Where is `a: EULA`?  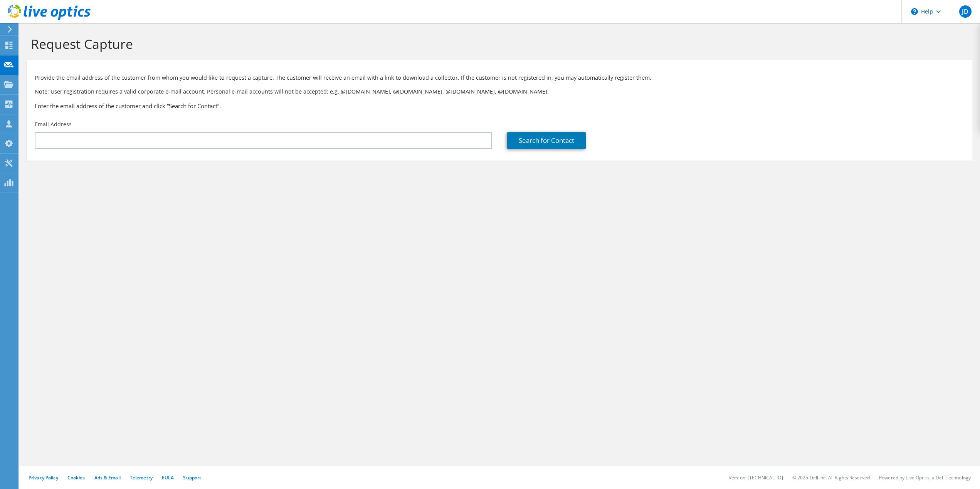
a: EULA is located at coordinates (167, 478).